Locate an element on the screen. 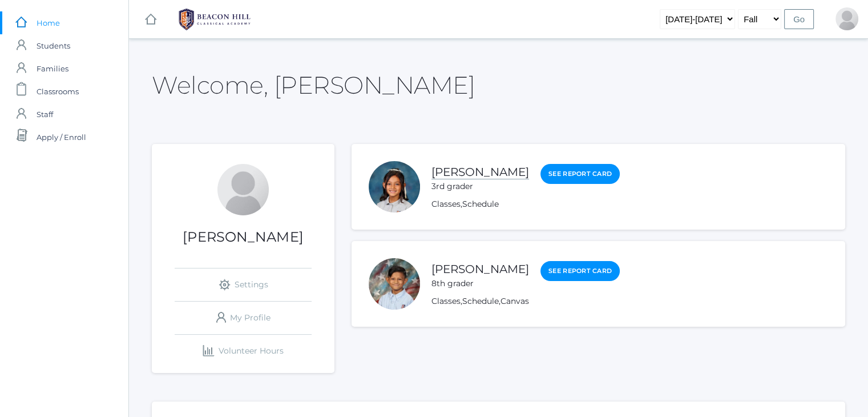 This screenshot has height=417, width=868. div: 8th grader is located at coordinates (480, 283).